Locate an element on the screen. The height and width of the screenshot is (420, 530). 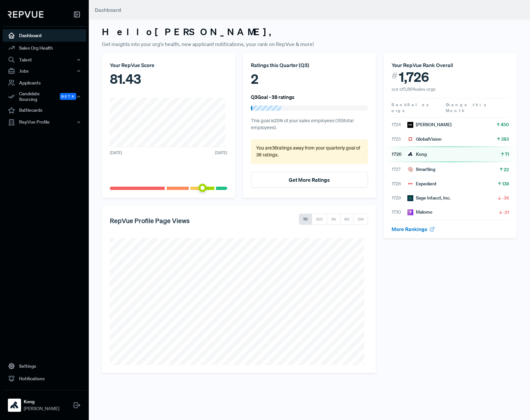
button: 30D is located at coordinates (319, 219).